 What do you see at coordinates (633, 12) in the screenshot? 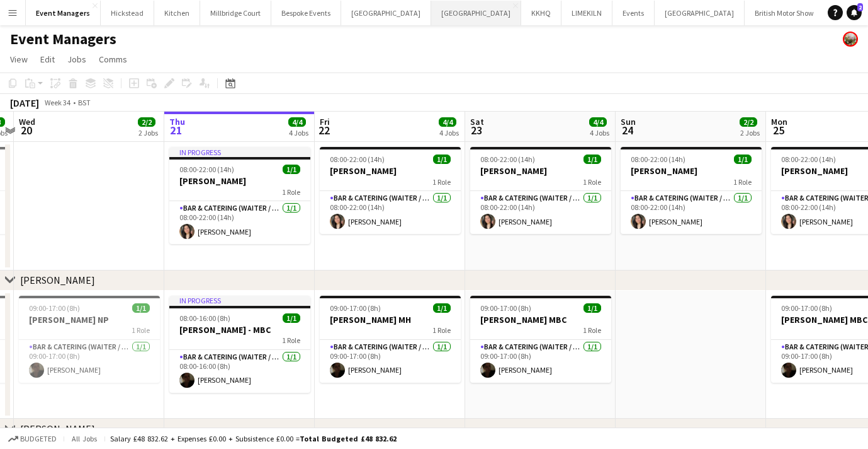
I see `button: Events` at bounding box center [633, 12].